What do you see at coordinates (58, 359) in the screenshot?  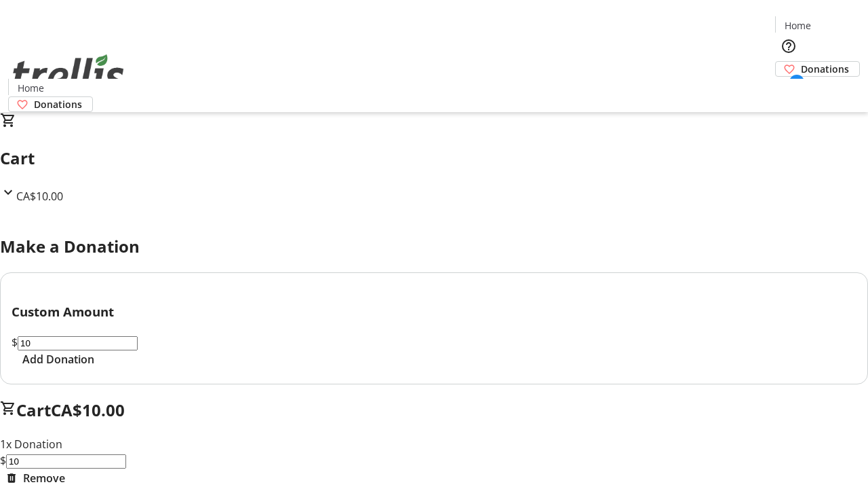 I see `button: Add Donation` at bounding box center [58, 359].